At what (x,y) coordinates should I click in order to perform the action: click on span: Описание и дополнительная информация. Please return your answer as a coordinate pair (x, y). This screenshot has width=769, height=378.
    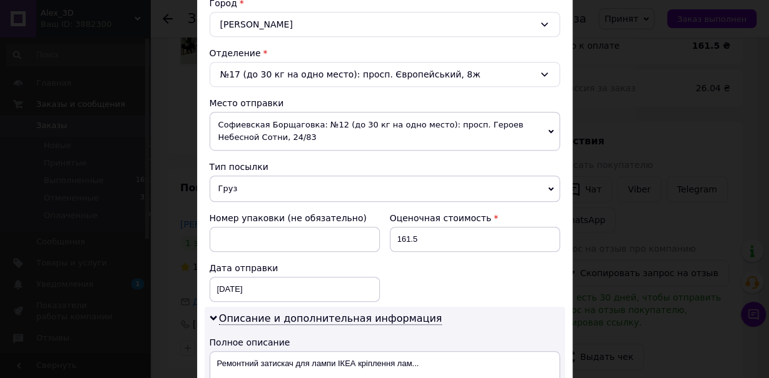
    Looking at the image, I should click on (330, 319).